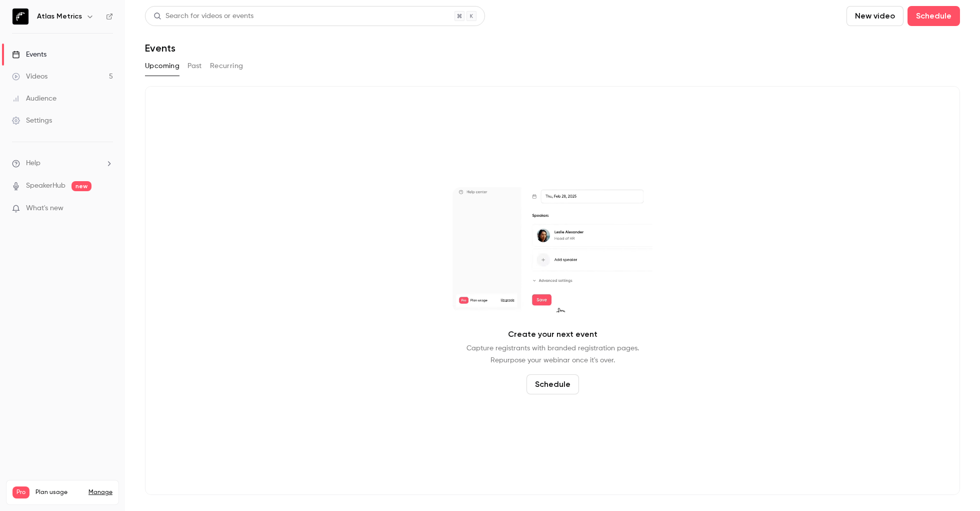 This screenshot has width=980, height=511. What do you see at coordinates (552, 354) in the screenshot?
I see `p: Capture registrants with branded registration pages. Repurpose your webinar once it's over.` at bounding box center [552, 354].